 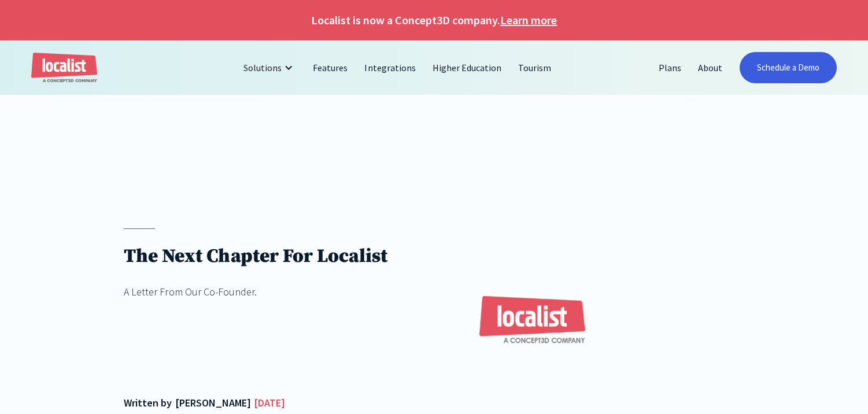 What do you see at coordinates (528, 20) in the screenshot?
I see `a: Learn more` at bounding box center [528, 20].